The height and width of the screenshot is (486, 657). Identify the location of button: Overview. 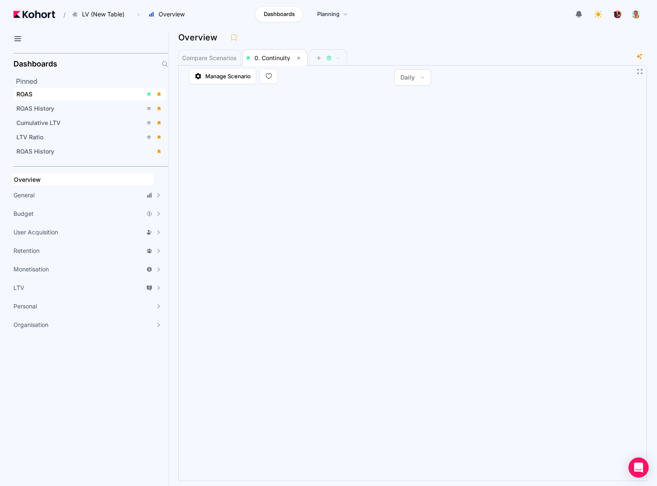
(169, 14).